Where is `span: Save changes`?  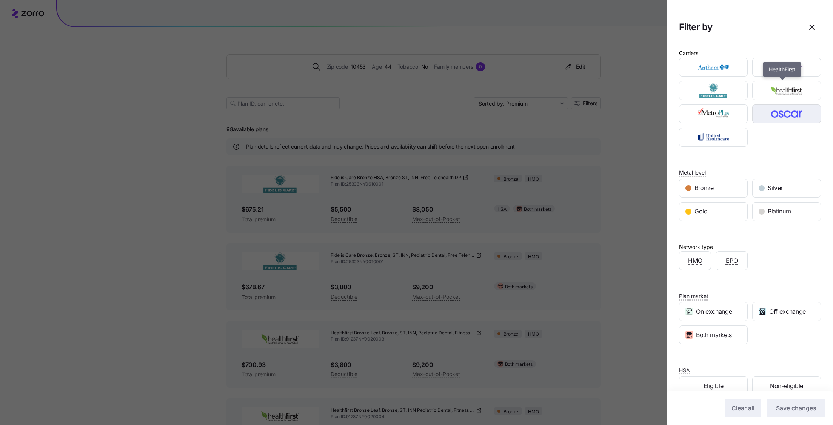 span: Save changes is located at coordinates (796, 408).